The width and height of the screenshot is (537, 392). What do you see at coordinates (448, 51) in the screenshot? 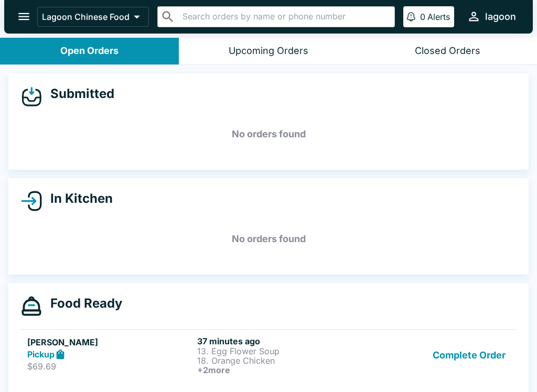
I see `div: Closed Orders` at bounding box center [448, 51].